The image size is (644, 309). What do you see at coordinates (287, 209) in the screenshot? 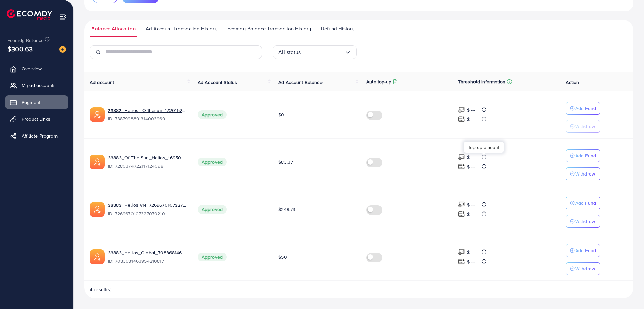
I see `span: $249.73` at bounding box center [287, 209].